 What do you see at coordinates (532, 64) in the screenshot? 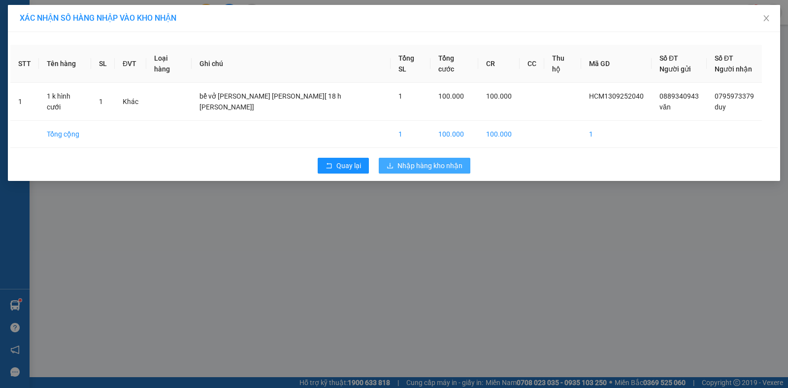
I see `th: CC` at bounding box center [532, 64].